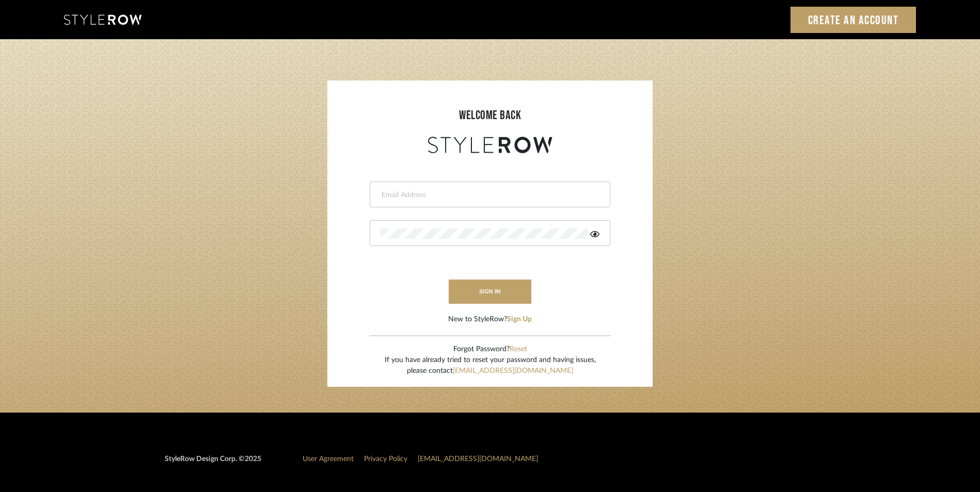 This screenshot has width=980, height=492. Describe the element at coordinates (853, 20) in the screenshot. I see `a: Create an Account` at that location.